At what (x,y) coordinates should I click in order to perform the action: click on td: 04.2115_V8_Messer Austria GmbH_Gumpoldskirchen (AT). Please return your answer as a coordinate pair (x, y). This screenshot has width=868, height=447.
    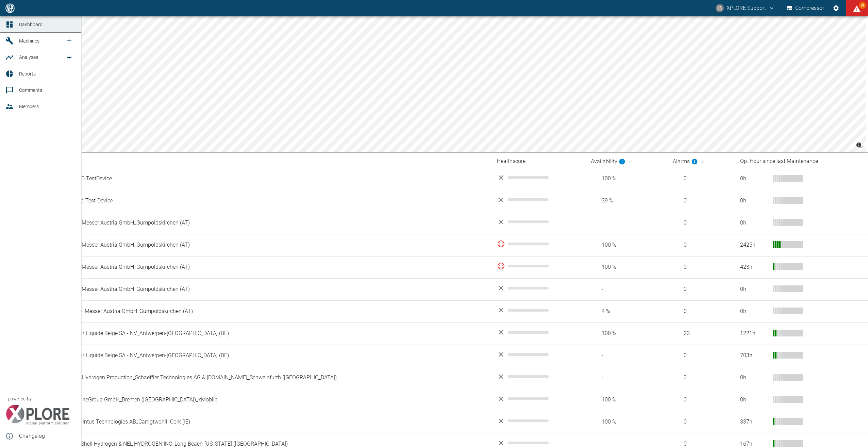
    Looking at the image, I should click on (268, 267).